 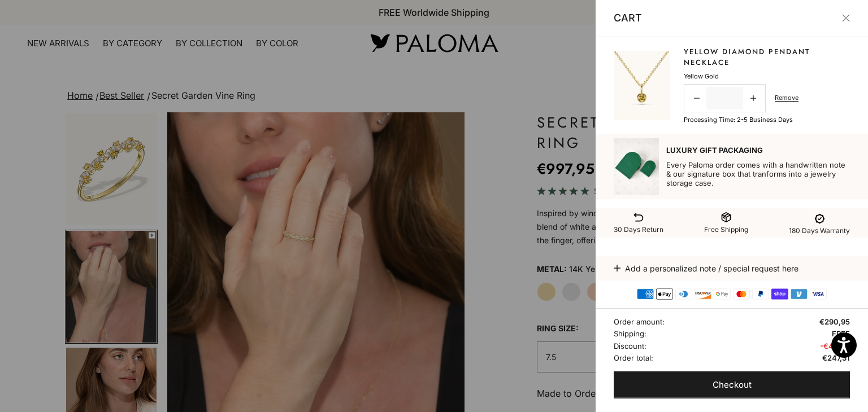 I want to click on a: Yellow Diamond Pendant Necklace, so click(x=767, y=57).